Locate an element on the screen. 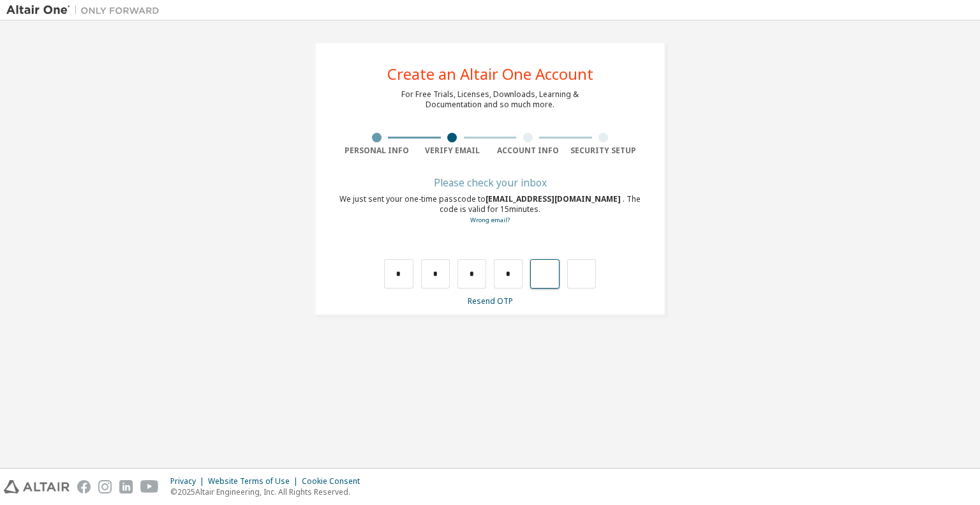 The width and height of the screenshot is (980, 505). div: Account Info is located at coordinates (527, 151).